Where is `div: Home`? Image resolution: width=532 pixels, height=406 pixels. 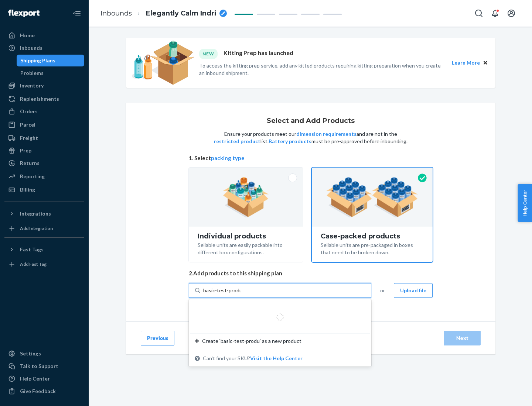
div: Home is located at coordinates (27, 35).